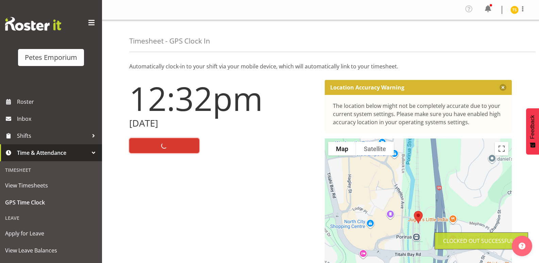 This screenshot has width=539, height=263. Describe the element at coordinates (51, 233) in the screenshot. I see `span: Apply for Leave` at that location.